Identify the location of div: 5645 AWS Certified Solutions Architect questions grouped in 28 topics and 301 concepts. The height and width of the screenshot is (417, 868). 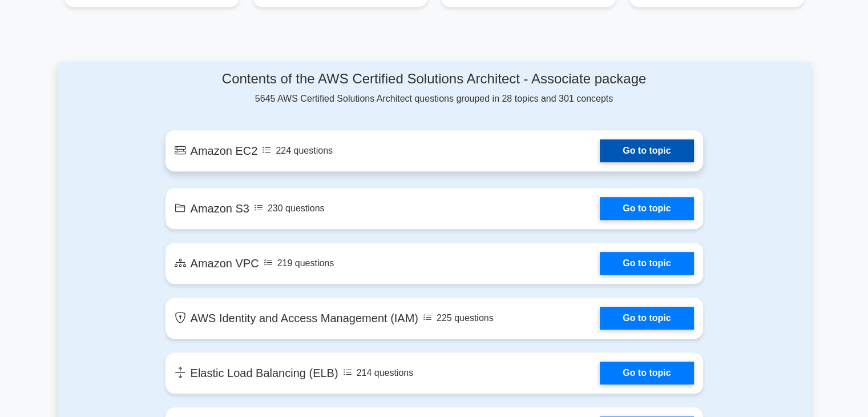
(434, 88).